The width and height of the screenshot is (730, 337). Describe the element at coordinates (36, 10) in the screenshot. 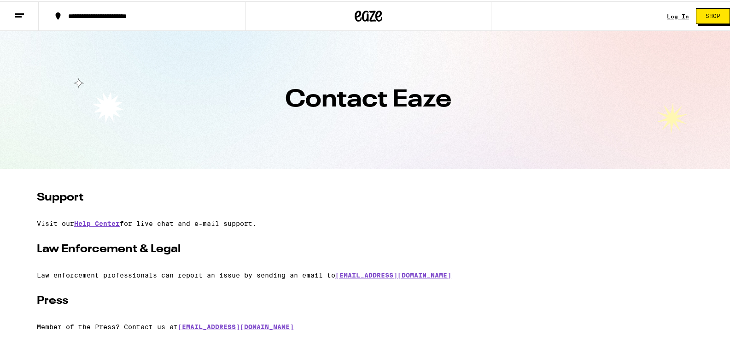

I see `span: Hi. Need any help?` at that location.